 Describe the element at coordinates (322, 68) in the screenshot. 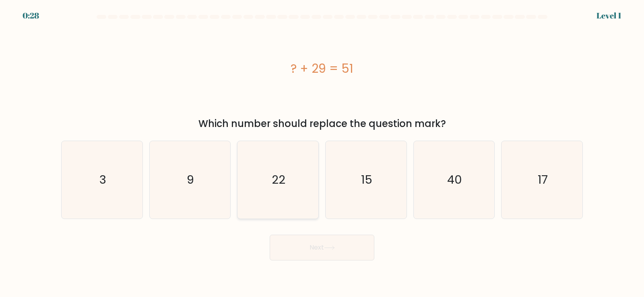

I see `div: ? + 29 = 51` at that location.